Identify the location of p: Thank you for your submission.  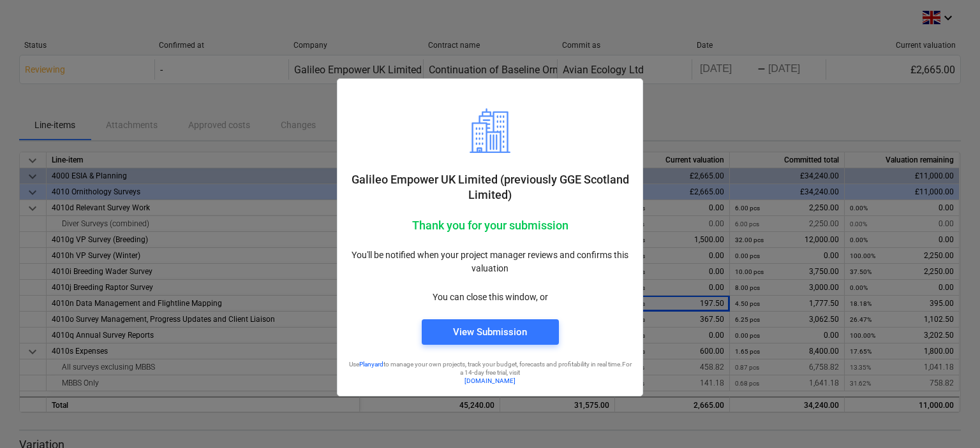
(490, 226).